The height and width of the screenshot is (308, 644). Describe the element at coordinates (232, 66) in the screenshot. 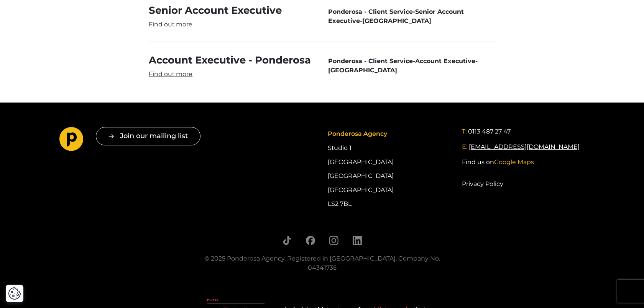

I see `a: Account Executive - Ponderosa` at that location.